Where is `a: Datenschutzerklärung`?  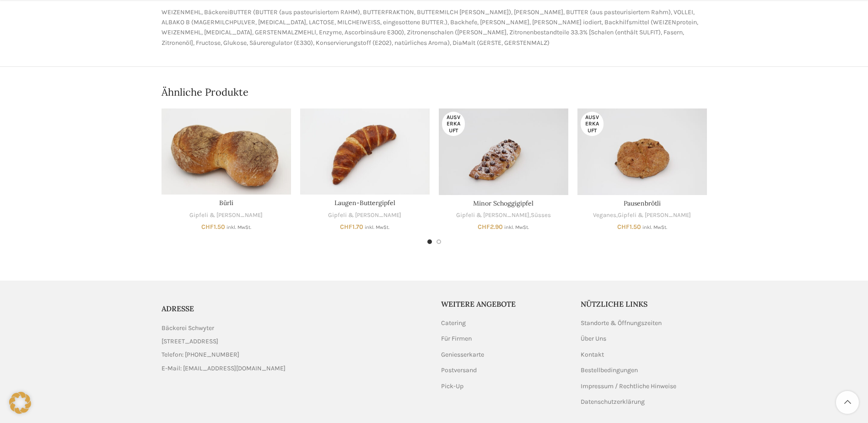
a: Datenschutzerklärung is located at coordinates (613, 402).